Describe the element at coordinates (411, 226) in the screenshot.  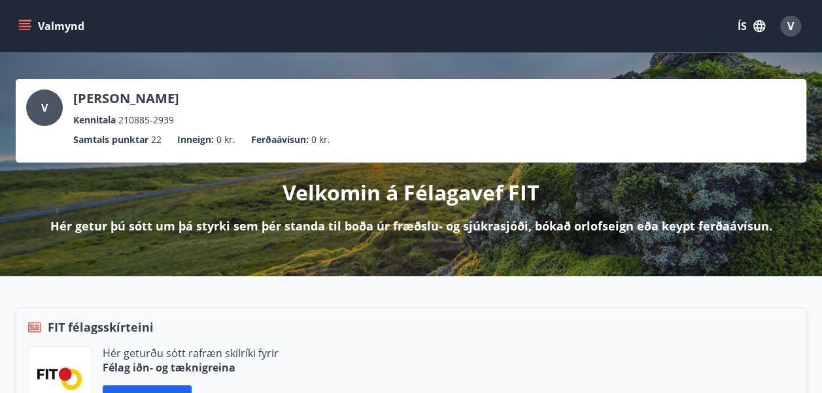
I see `p: Hér getur þú sótt um þá styrki sem þér standa til boða úr fræðslu- og sjúkrasjóði, bókað orlofsei...` at that location.